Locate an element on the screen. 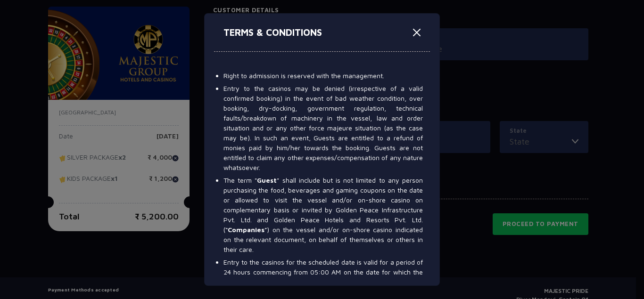  button: Close is located at coordinates (417, 33).